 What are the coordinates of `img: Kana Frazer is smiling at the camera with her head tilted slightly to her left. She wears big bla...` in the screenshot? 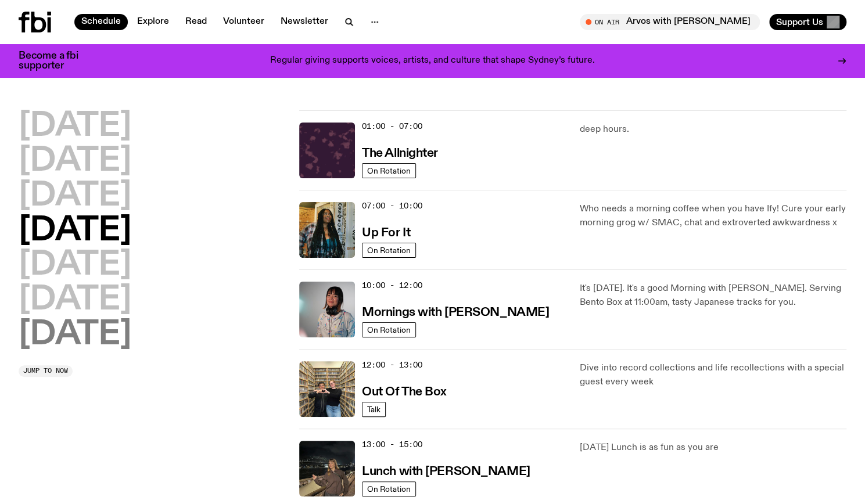 It's located at (327, 310).